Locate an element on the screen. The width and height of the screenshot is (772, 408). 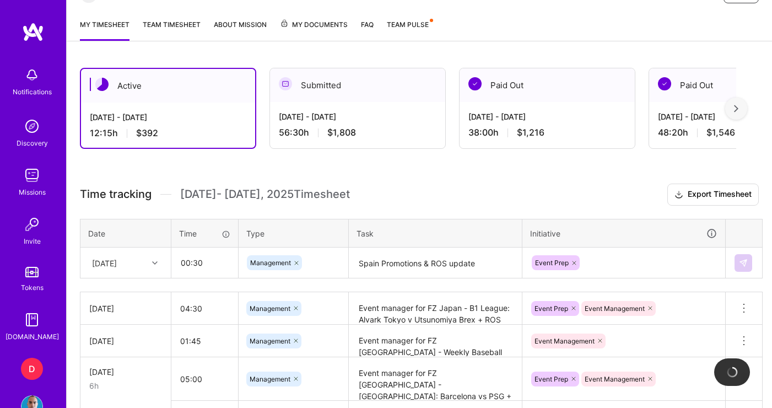
img: tokens is located at coordinates (32, 272).